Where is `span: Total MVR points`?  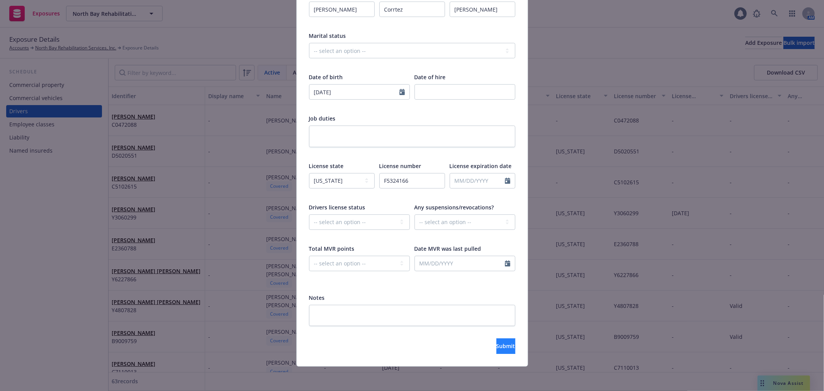
span: Total MVR points is located at coordinates (332, 249).